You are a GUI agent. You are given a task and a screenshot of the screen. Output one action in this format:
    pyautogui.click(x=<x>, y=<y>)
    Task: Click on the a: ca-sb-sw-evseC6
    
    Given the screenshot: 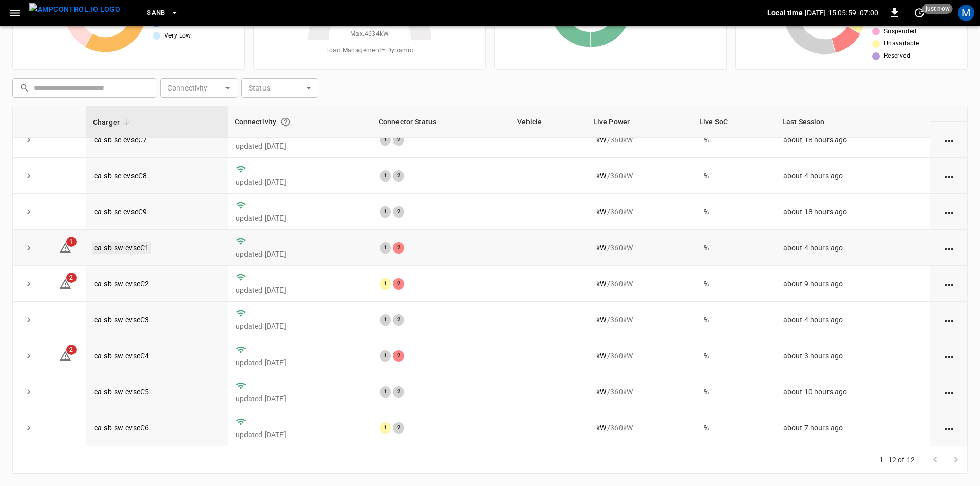 What is the action you would take?
    pyautogui.click(x=122, y=428)
    